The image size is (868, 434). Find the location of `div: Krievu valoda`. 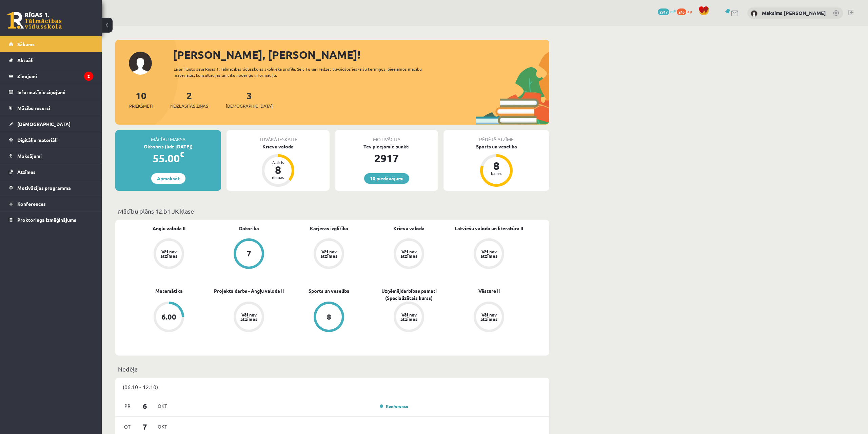

div: Krievu valoda is located at coordinates (278, 146).